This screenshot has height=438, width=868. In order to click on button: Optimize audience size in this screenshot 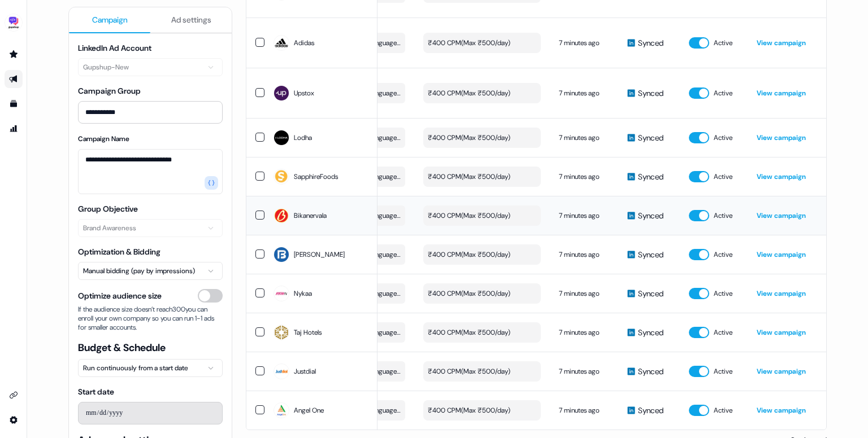, I will do `click(210, 296)`.